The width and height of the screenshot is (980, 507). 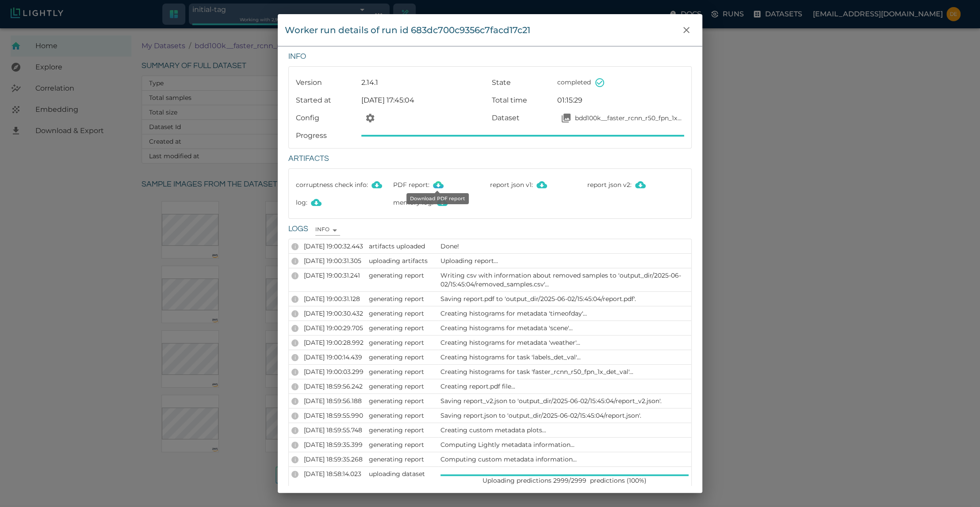 I want to click on a: Download report json v2, so click(x=640, y=185).